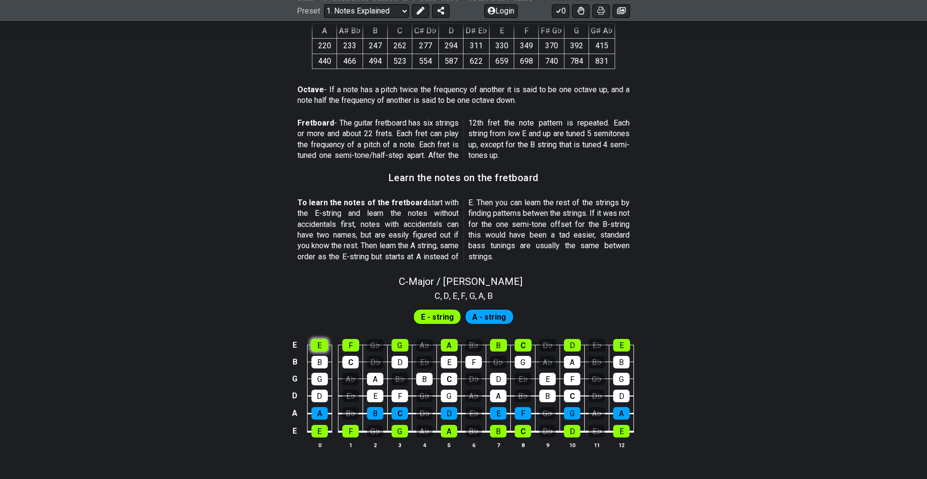 This screenshot has height=479, width=927. Describe the element at coordinates (362, 202) in the screenshot. I see `strong: To learn the notes of the fretboard` at that location.